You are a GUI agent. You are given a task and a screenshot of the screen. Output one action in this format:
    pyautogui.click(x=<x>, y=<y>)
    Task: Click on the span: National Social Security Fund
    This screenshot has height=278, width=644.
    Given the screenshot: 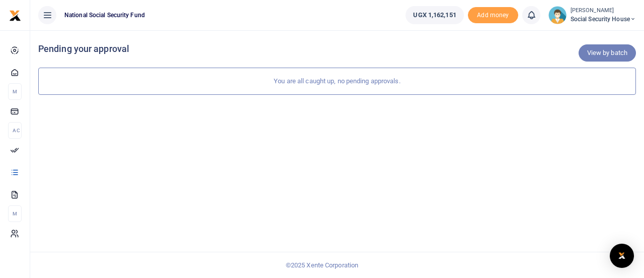 What is the action you would take?
    pyautogui.click(x=105, y=15)
    